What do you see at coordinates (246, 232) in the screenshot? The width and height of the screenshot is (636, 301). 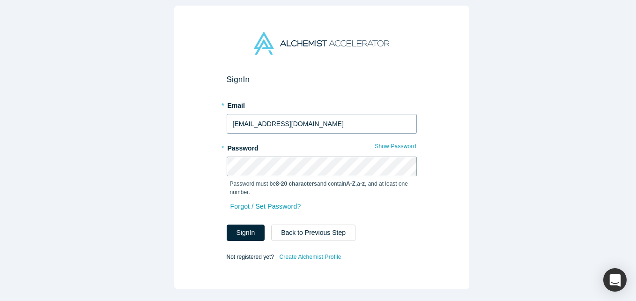 I see `button: SignIn` at bounding box center [246, 232].